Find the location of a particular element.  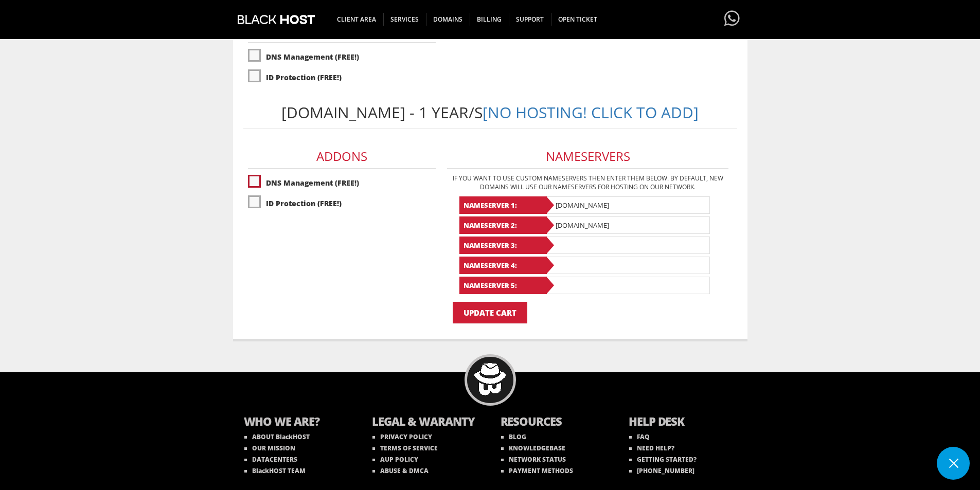

a: KNOWLEDGEBASE is located at coordinates (533, 448).